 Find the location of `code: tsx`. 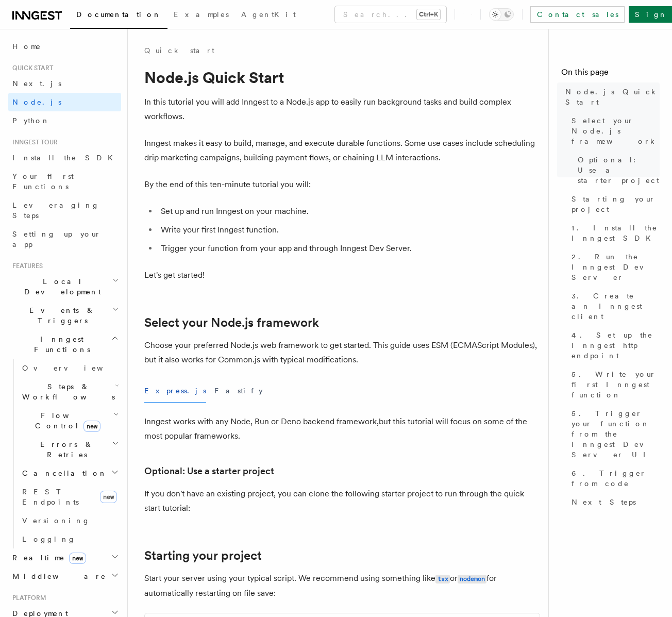

code: tsx is located at coordinates (443, 579).